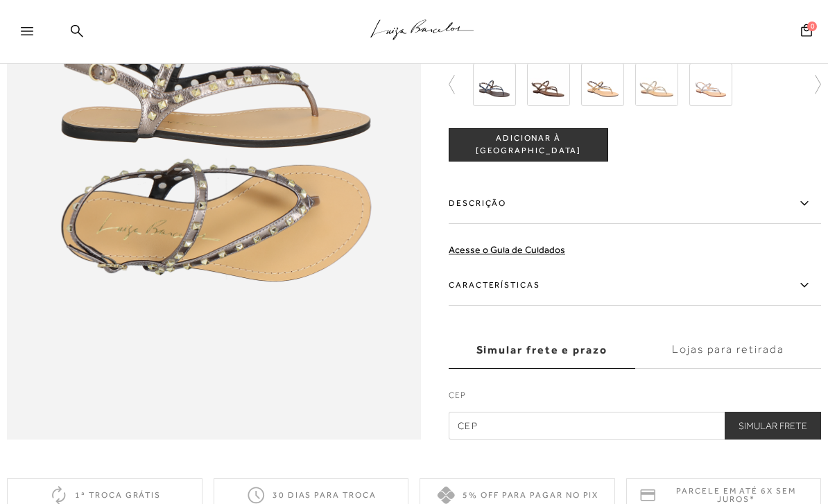 This screenshot has width=828, height=504. What do you see at coordinates (549, 85) in the screenshot?
I see `img: SANDÁLIA RASTEIRA EM METALIZADO BRONZE COM TACHINHAS` at bounding box center [549, 85].